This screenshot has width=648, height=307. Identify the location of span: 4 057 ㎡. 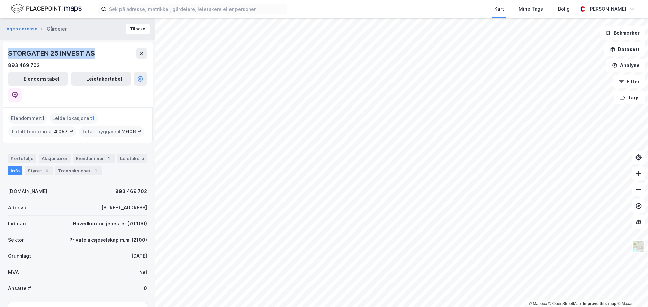
(64, 132).